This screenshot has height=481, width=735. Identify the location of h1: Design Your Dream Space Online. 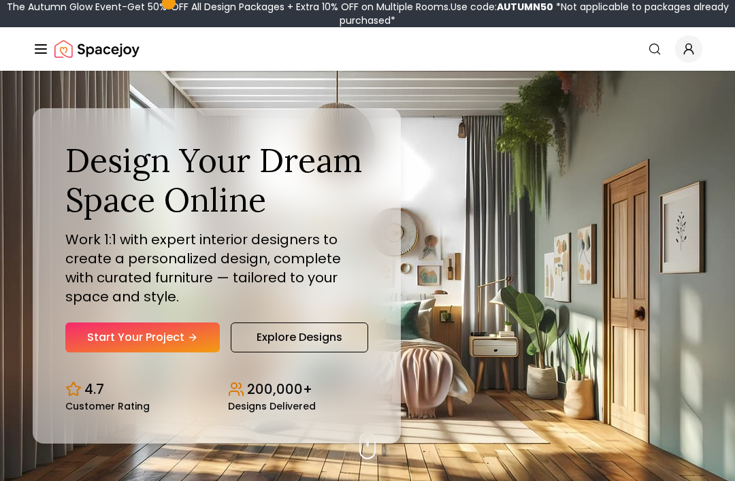
(216, 180).